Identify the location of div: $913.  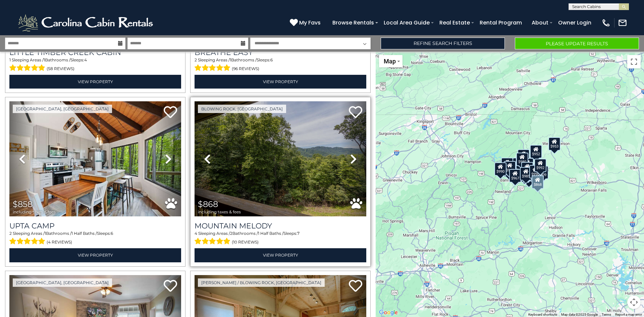
(529, 178).